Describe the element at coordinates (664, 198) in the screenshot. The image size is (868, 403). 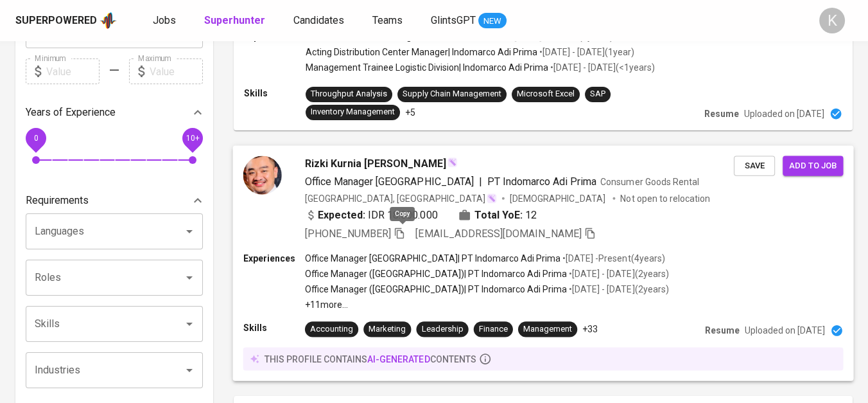
I see `p: Not open to relocation` at that location.